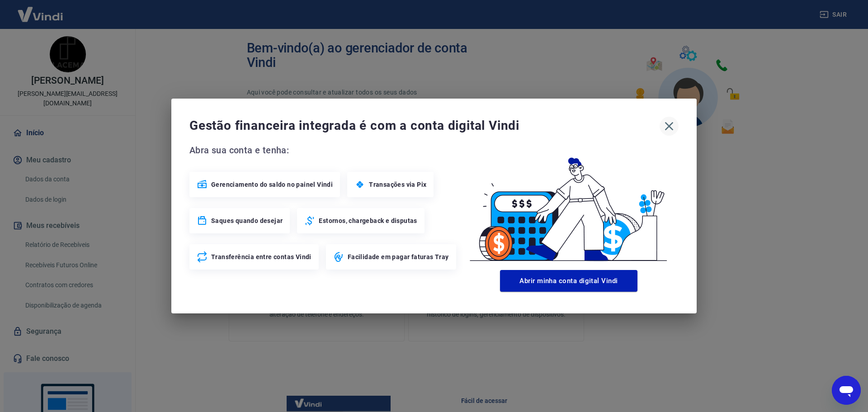 This screenshot has height=412, width=868. Describe the element at coordinates (569, 205) in the screenshot. I see `img: Good Billing` at that location.